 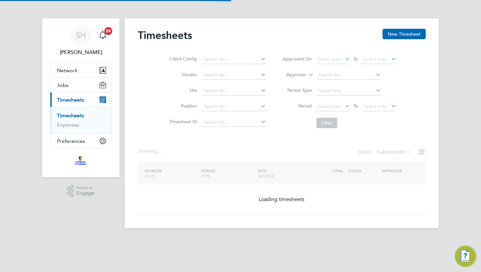 What do you see at coordinates (71, 141) in the screenshot?
I see `span: Preferences` at bounding box center [71, 141].